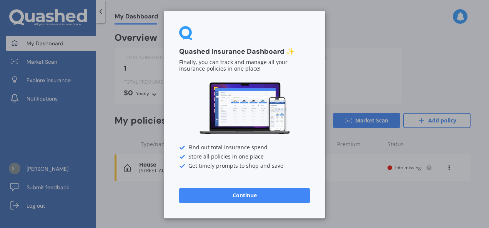  Describe the element at coordinates (244, 157) in the screenshot. I see `div: Store all policies in one place` at that location.